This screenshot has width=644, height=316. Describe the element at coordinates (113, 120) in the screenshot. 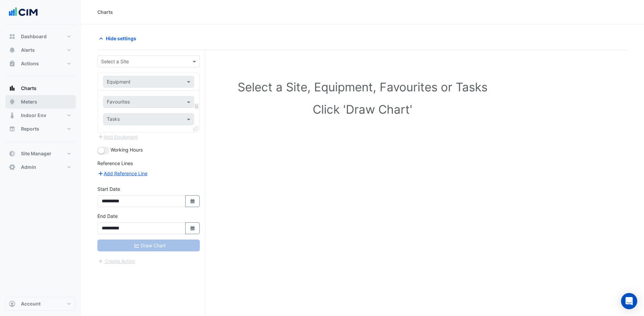

I see `div: Tasks` at that location.